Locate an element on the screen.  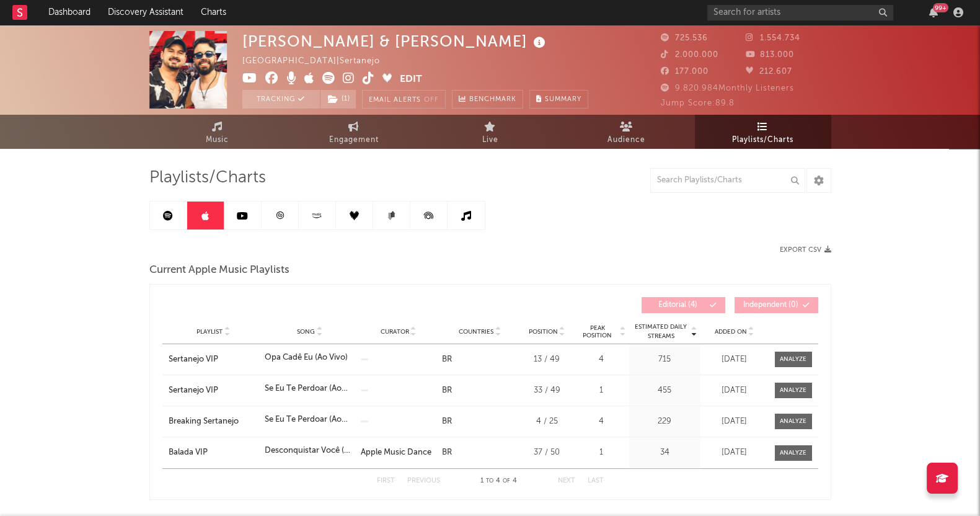
div: Desconquistar Você (Ao Vivo) is located at coordinates (309, 451).